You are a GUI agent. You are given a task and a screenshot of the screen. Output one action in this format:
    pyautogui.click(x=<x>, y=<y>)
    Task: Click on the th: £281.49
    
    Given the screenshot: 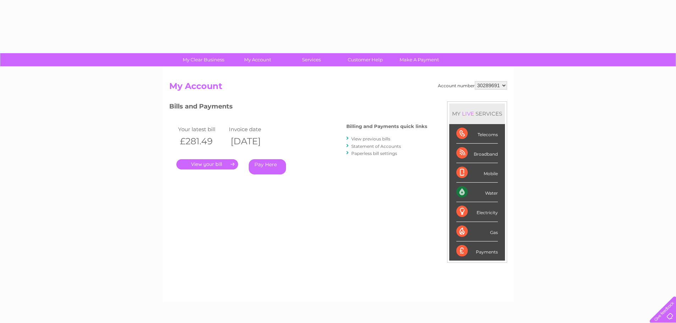 What is the action you would take?
    pyautogui.click(x=202, y=141)
    